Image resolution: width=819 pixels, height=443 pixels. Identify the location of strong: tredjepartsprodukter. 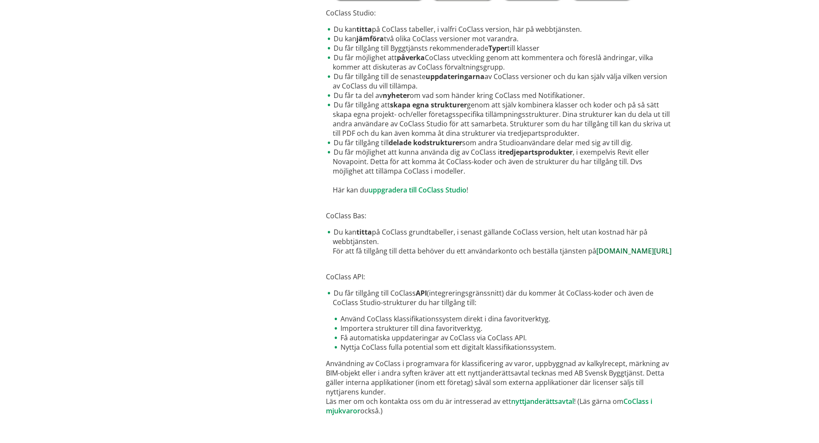
(536, 152).